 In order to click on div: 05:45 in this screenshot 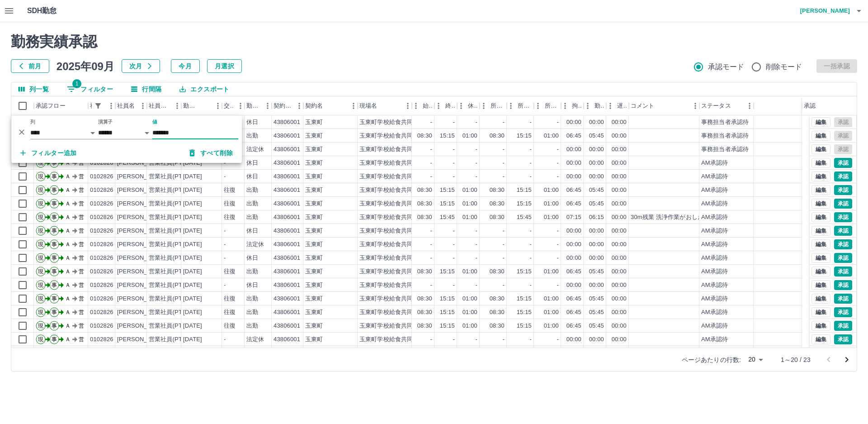, I will do `click(596, 136)`.